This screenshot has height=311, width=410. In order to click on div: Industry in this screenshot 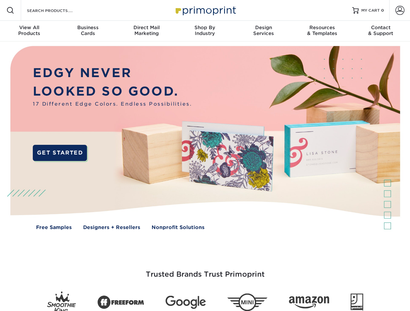, I will do `click(205, 30)`.